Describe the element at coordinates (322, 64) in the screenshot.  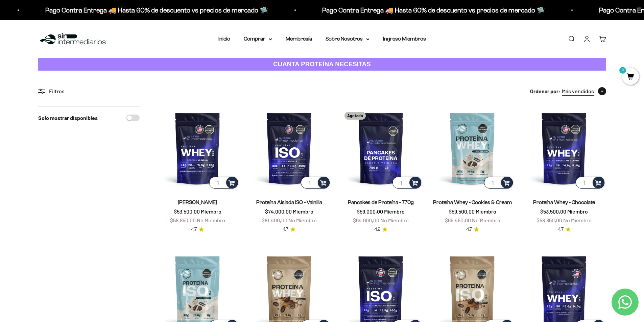
I see `a: CUANTA PROTEÍNA NECESITAS` at that location.